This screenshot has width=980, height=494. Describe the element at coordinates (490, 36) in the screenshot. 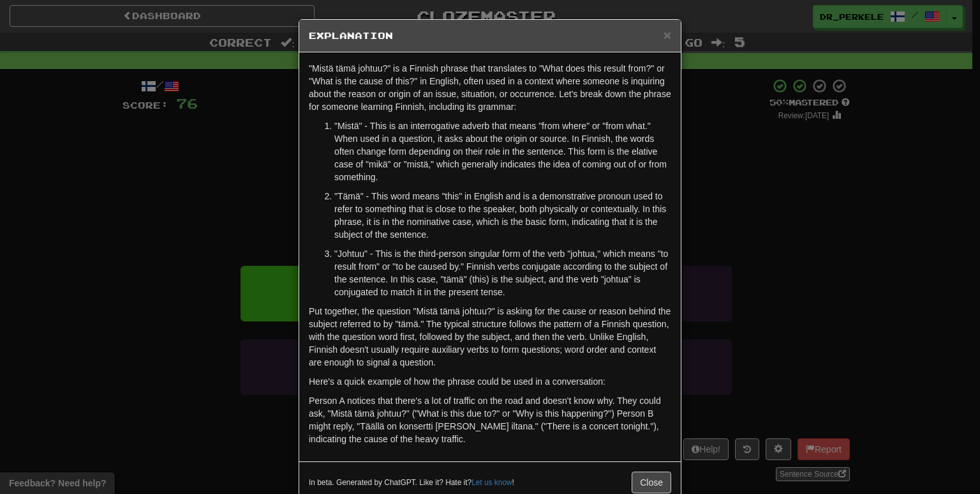

I see `h5: Explanation` at that location.